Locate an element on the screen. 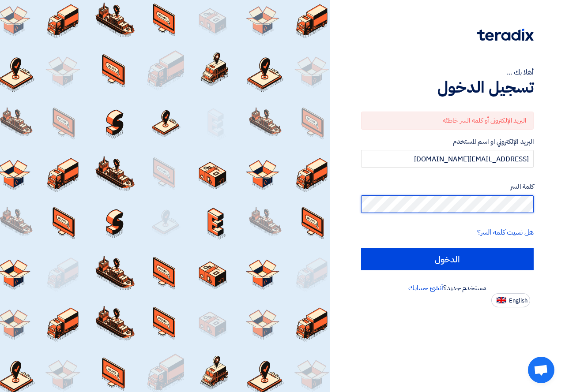  img: Teradix logo is located at coordinates (505, 35).